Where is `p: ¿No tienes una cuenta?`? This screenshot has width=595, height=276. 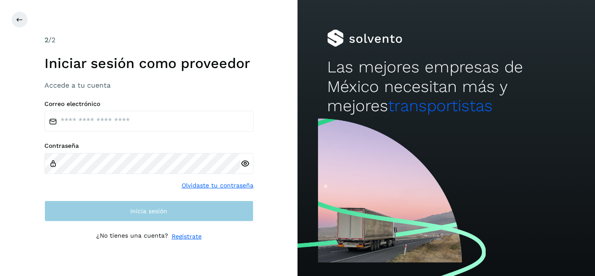 p: ¿No tienes una cuenta? is located at coordinates (132, 236).